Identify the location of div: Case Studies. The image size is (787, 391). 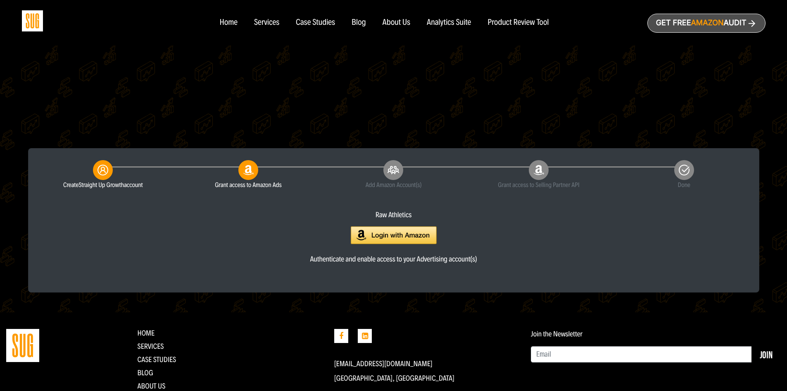
(315, 23).